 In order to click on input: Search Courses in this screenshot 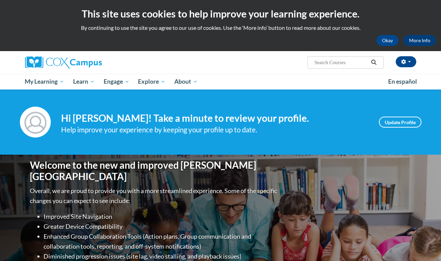, I will do `click(341, 62)`.